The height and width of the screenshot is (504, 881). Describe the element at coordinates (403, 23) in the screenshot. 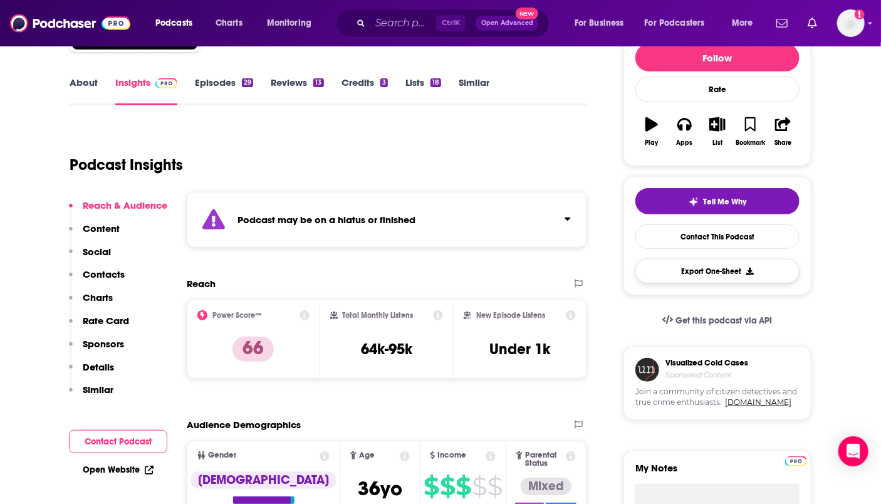

I see `input: Search podcasts, credits, & more...` at that location.